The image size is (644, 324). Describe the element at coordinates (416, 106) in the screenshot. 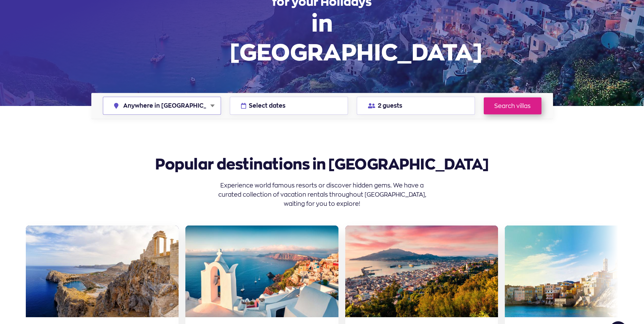

I see `button: 2 guests` at that location.